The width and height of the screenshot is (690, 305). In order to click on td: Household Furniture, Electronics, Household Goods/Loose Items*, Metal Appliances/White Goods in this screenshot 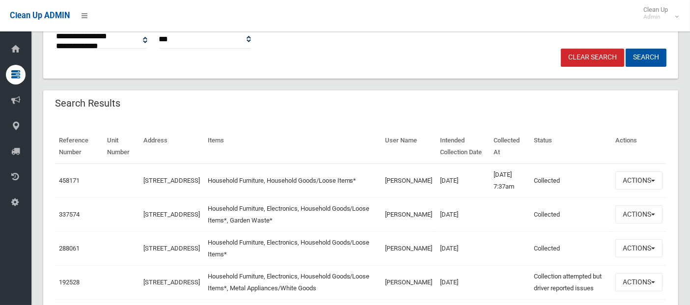, I will do `click(293, 282)`.